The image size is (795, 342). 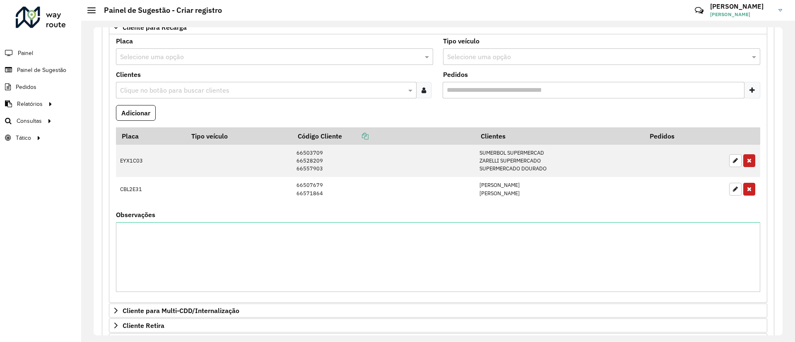 I want to click on td: EYX1C03, so click(x=151, y=161).